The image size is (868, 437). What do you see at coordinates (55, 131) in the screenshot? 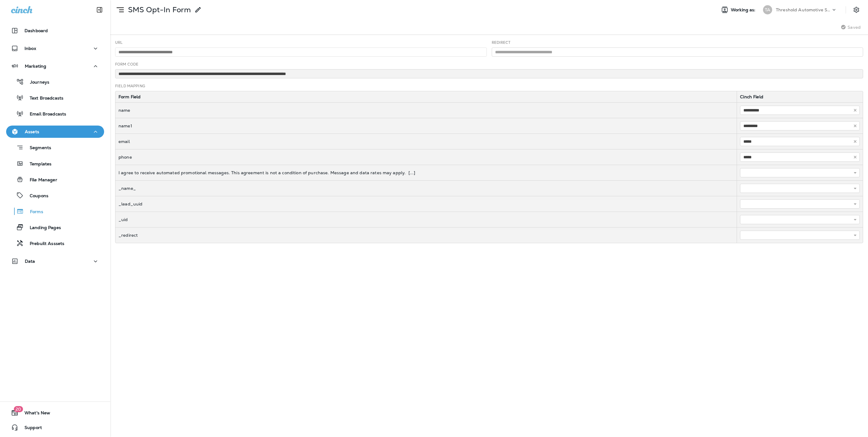
I see `button: Assets` at bounding box center [55, 131].